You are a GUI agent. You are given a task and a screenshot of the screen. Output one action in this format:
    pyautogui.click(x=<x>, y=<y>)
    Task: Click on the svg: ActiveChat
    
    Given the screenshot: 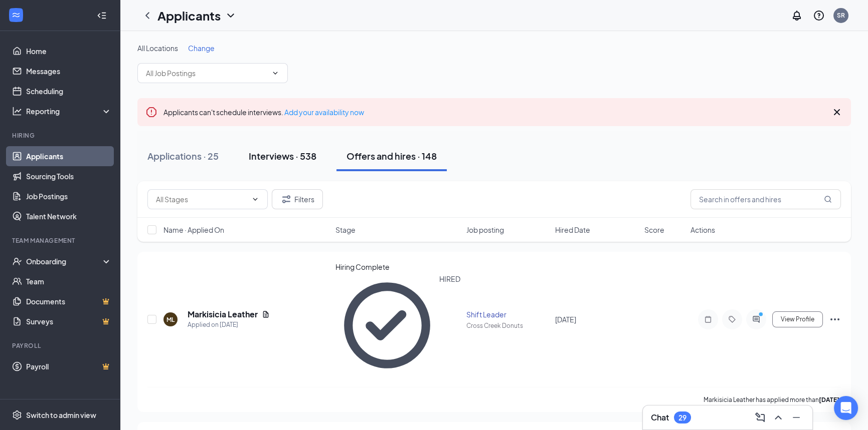 What is the action you would take?
    pyautogui.click(x=756, y=320)
    